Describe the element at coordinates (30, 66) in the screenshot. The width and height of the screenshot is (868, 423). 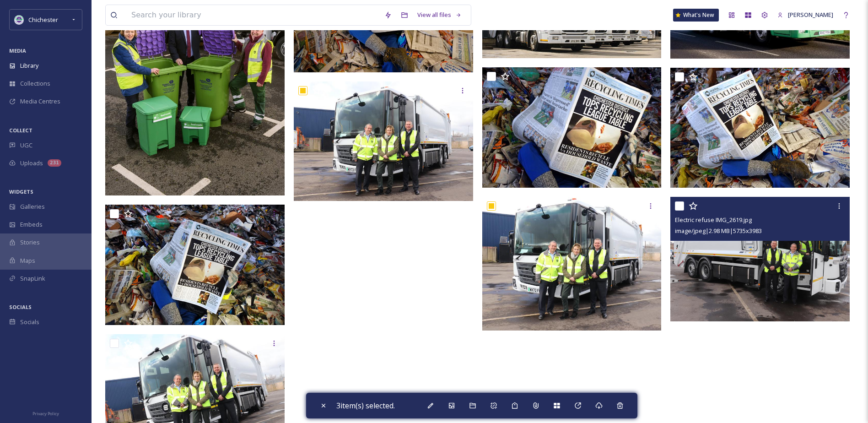
I see `span: Library` at that location.